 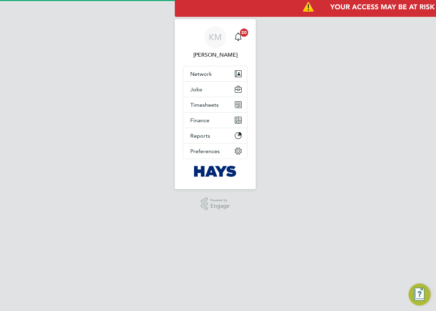 I want to click on button: Preferences, so click(x=215, y=151).